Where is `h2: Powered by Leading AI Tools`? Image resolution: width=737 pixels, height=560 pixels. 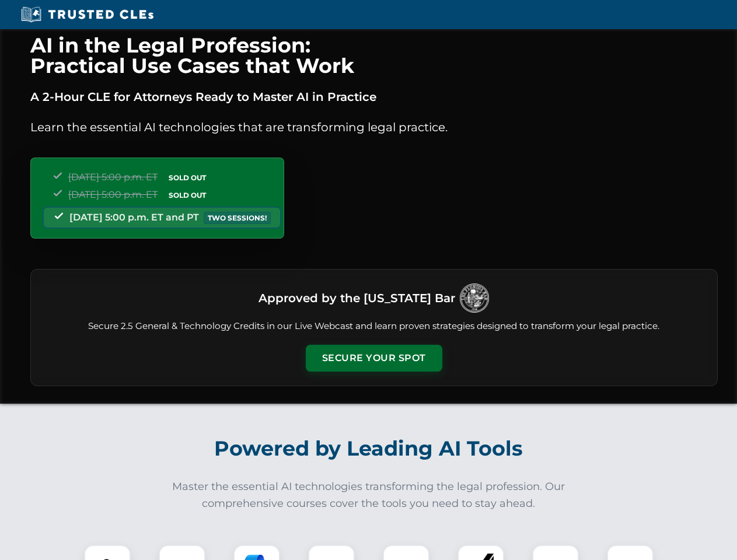
h2: Powered by Leading AI Tools is located at coordinates (369, 449).